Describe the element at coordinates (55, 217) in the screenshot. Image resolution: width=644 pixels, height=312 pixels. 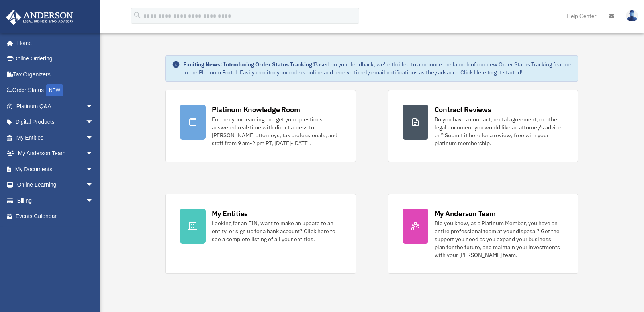
I see `a: Events Calendar` at that location.